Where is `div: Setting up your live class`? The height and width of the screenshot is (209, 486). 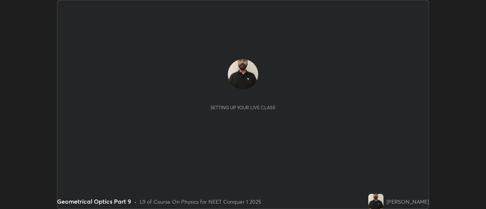 div: Setting up your live class is located at coordinates (243, 108).